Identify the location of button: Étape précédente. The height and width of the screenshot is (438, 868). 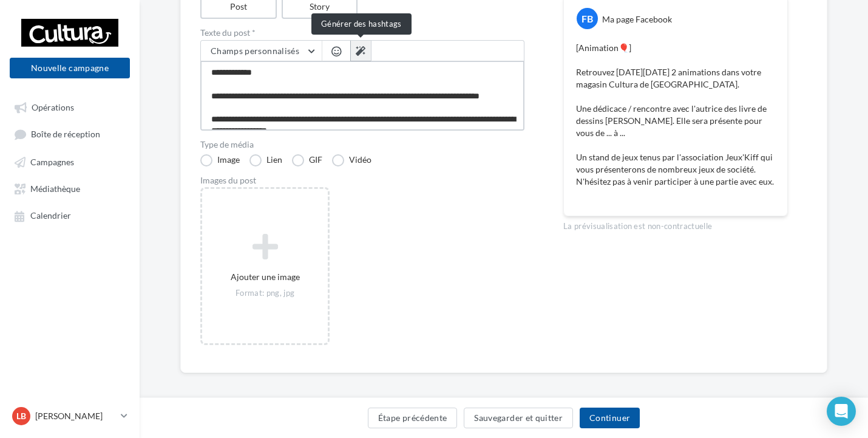
(413, 418).